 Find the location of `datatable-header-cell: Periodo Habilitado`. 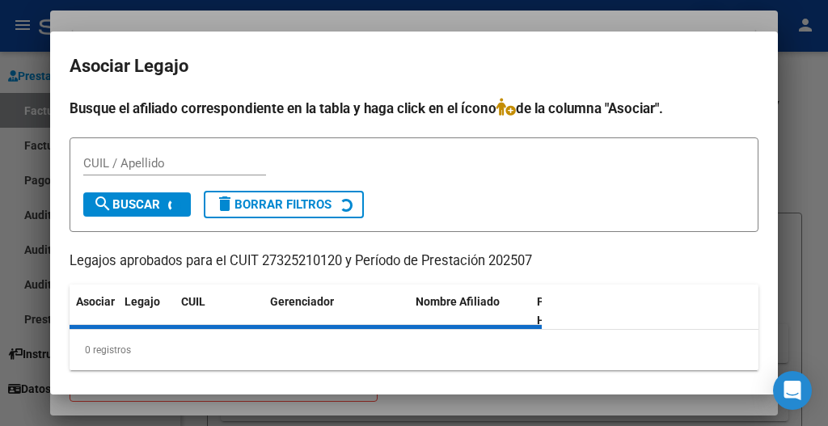

datatable-header-cell: Periodo Habilitado is located at coordinates (584, 311).